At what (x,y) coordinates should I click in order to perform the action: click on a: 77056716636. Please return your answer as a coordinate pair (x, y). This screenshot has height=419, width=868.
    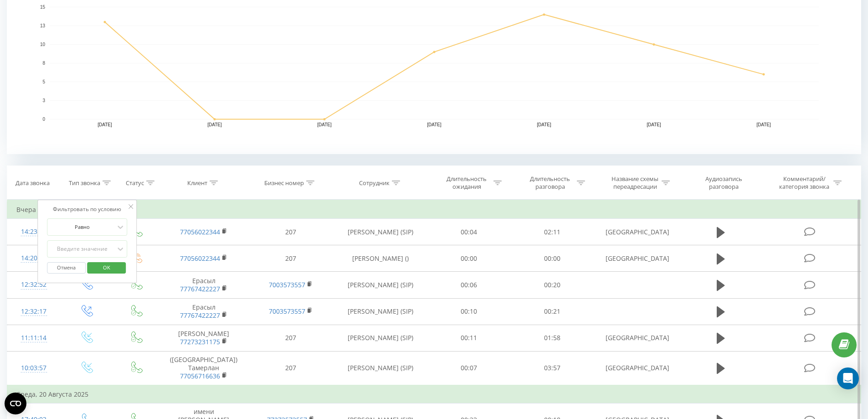
    Looking at the image, I should click on (200, 375).